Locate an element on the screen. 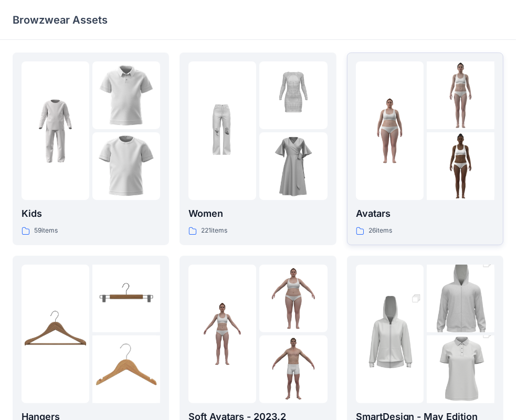  p: 221 items is located at coordinates (214, 231).